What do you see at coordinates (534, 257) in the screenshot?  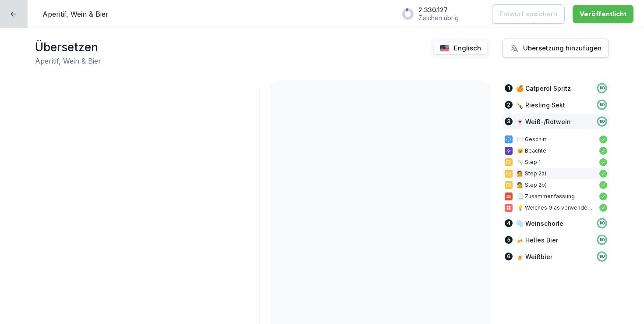 I see `p: 🍺 Weißbier` at bounding box center [534, 257].